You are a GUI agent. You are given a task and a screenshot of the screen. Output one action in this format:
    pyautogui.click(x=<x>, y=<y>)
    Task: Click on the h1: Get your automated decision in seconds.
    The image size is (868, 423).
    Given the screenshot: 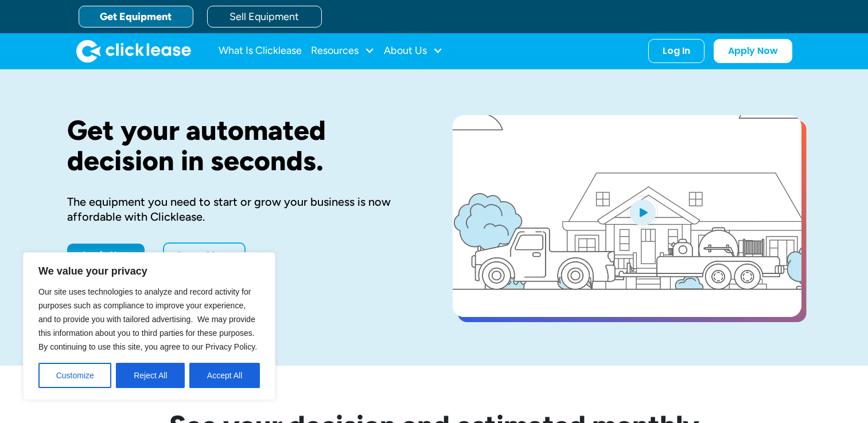 What is the action you would take?
    pyautogui.click(x=241, y=146)
    